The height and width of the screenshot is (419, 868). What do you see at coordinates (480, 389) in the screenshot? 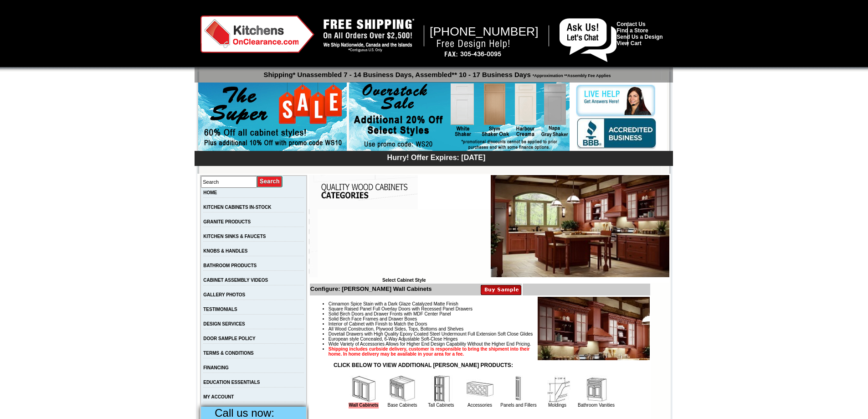
I see `img: Accessories` at bounding box center [480, 389].